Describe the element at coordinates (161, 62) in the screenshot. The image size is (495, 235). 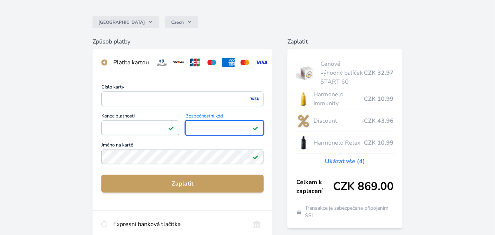
I see `img: diners.svg` at that location.